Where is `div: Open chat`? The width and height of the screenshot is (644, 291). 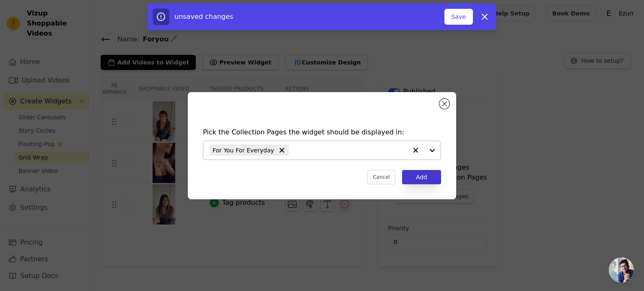 div: Open chat is located at coordinates (621, 270).